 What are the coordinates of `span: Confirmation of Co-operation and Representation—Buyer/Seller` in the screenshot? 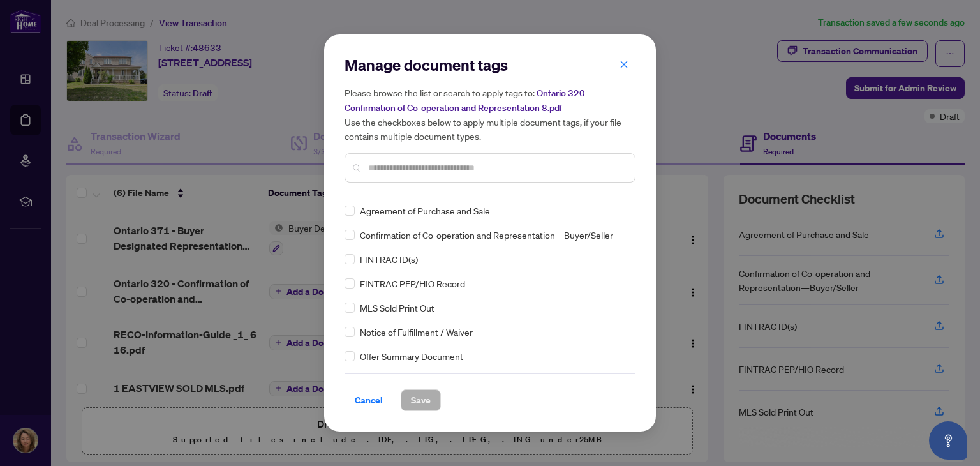 It's located at (486, 235).